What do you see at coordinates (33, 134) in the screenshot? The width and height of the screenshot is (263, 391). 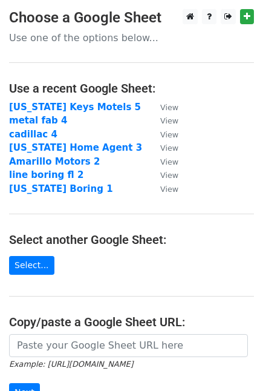 I see `a: cadillac 4` at bounding box center [33, 134].